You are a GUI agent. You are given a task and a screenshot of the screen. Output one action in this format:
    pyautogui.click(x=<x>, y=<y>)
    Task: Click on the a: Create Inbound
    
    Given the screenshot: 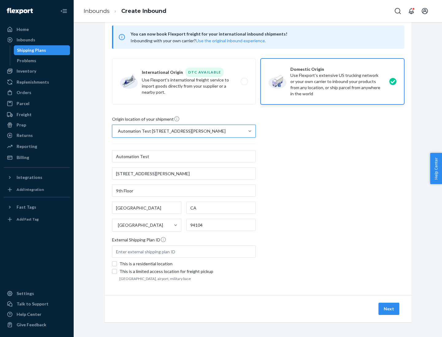 What is the action you would take?
    pyautogui.click(x=143, y=11)
    